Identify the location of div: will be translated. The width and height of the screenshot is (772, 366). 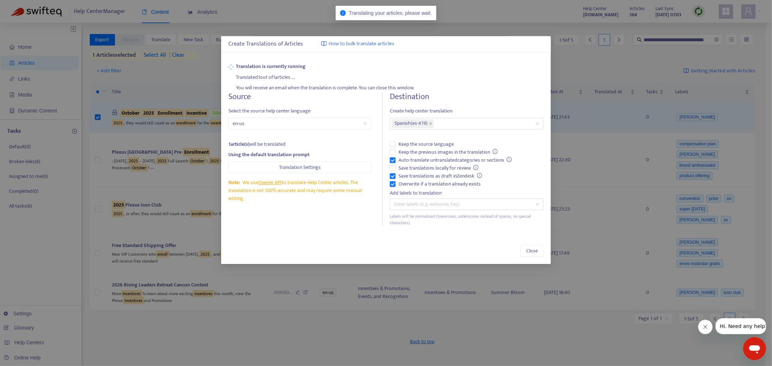
(300, 144).